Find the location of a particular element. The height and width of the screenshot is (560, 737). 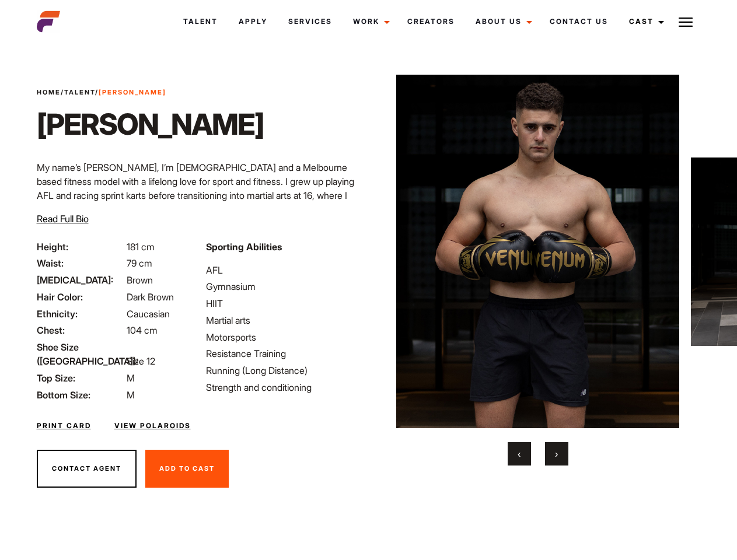

img: Burger icon is located at coordinates (686, 22).